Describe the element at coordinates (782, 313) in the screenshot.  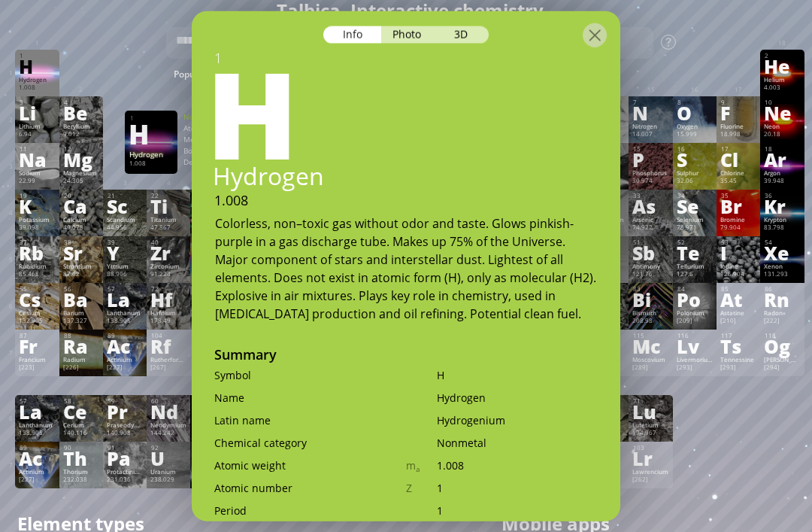
I see `div: Radon` at that location.